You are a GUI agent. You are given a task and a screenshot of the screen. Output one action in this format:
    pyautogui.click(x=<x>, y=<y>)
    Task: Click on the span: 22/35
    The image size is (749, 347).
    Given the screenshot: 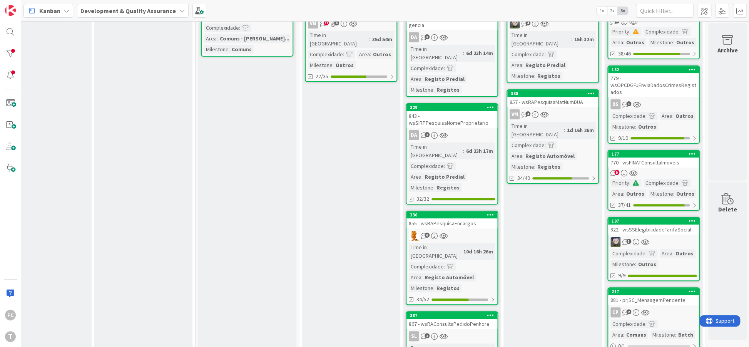 What is the action you would take?
    pyautogui.click(x=322, y=76)
    